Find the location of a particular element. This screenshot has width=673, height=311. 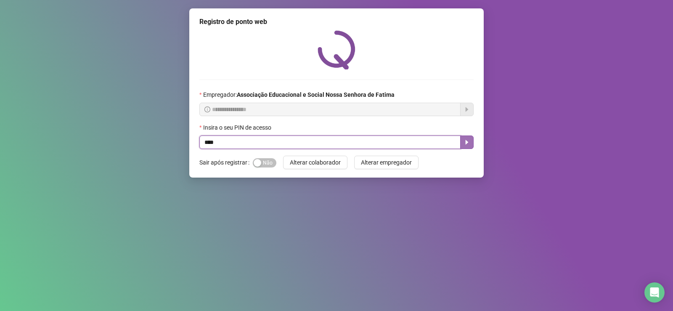

div: Open Intercom Messenger is located at coordinates (654, 292).